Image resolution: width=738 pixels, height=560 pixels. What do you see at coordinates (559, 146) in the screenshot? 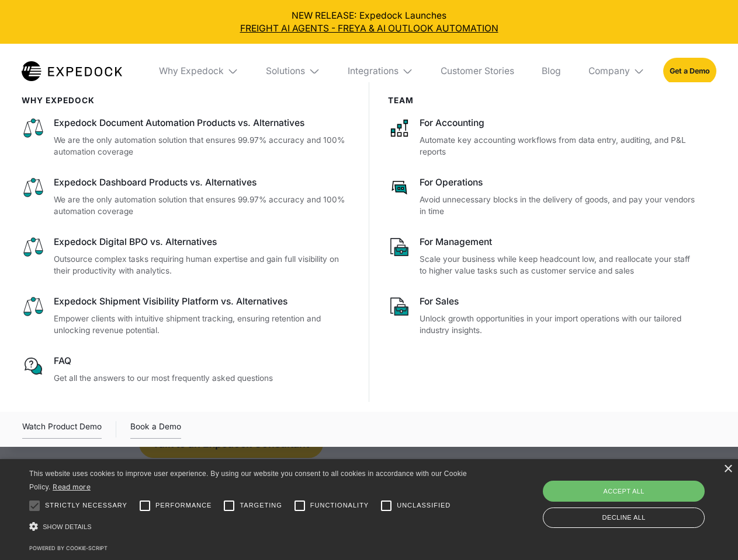
I see `p: Automate key accounting workflows from data entry, auditing, and P&L reports` at bounding box center [559, 146].